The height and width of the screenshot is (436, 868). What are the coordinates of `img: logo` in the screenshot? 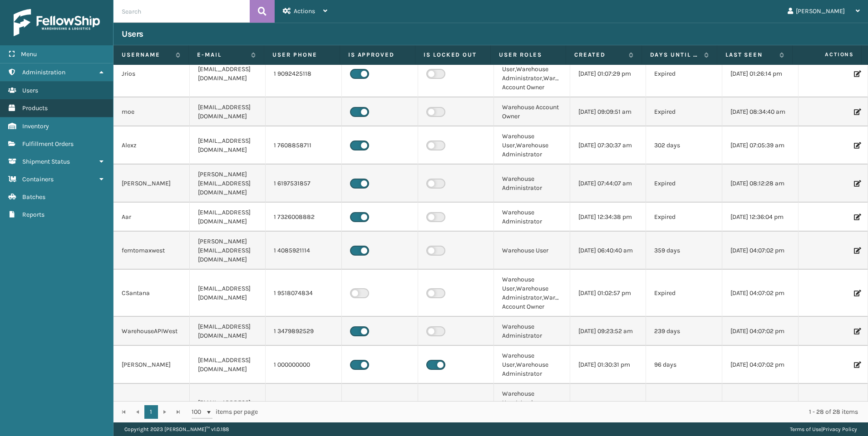 It's located at (57, 23).